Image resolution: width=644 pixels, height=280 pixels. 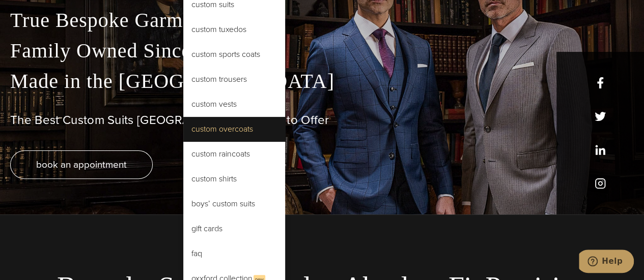 I want to click on span: book an appointment, so click(x=82, y=164).